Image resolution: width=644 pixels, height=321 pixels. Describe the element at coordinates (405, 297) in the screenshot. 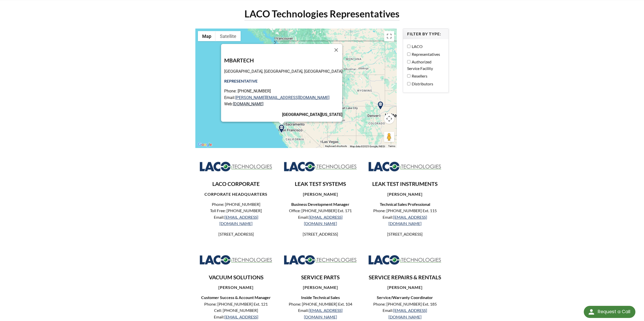

I see `strong: Service/Warranty Coordinator` at that location.